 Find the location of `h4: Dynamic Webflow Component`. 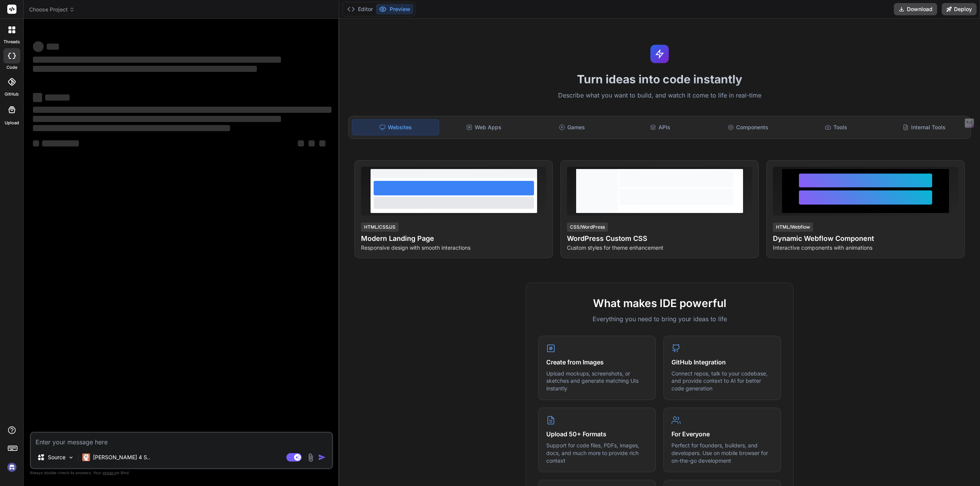

h4: Dynamic Webflow Component is located at coordinates (866, 239).